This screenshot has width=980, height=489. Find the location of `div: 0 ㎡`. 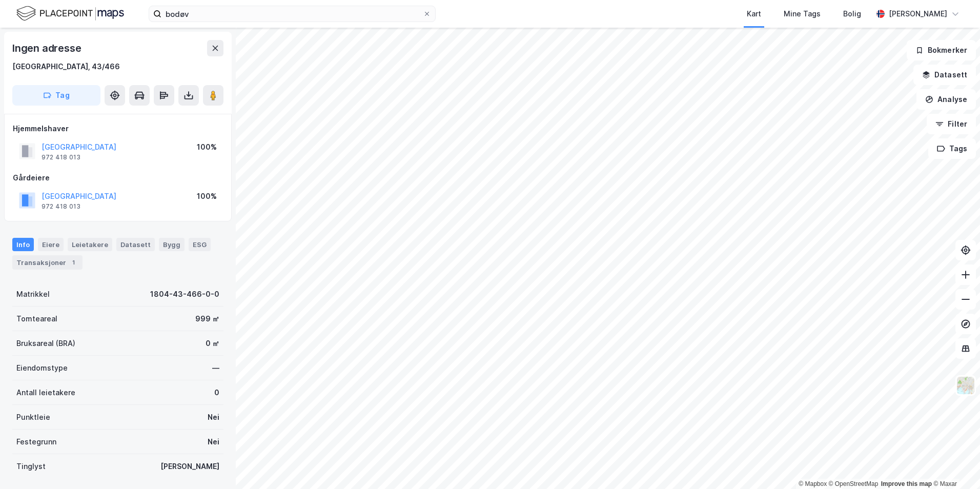

div: 0 ㎡ is located at coordinates (212, 343).